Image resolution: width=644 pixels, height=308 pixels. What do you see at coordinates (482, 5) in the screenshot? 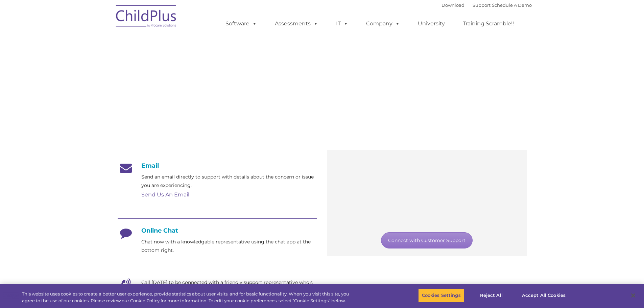
I see `a: Support` at bounding box center [482, 5].